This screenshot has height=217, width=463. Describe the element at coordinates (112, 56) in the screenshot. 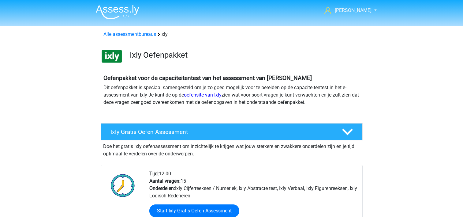

I see `img: ixly.png` at that location.